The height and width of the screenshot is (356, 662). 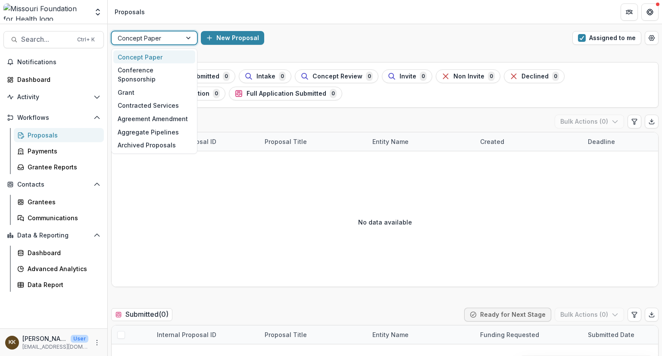 What do you see at coordinates (652, 38) in the screenshot?
I see `button: Open table manager` at bounding box center [652, 38].